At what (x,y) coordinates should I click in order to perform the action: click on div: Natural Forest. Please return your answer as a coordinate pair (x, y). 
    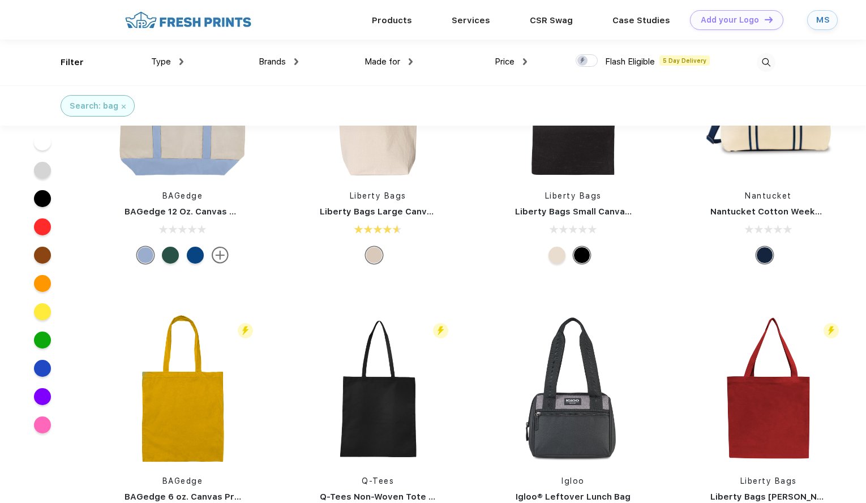
    Looking at the image, I should click on (170, 255).